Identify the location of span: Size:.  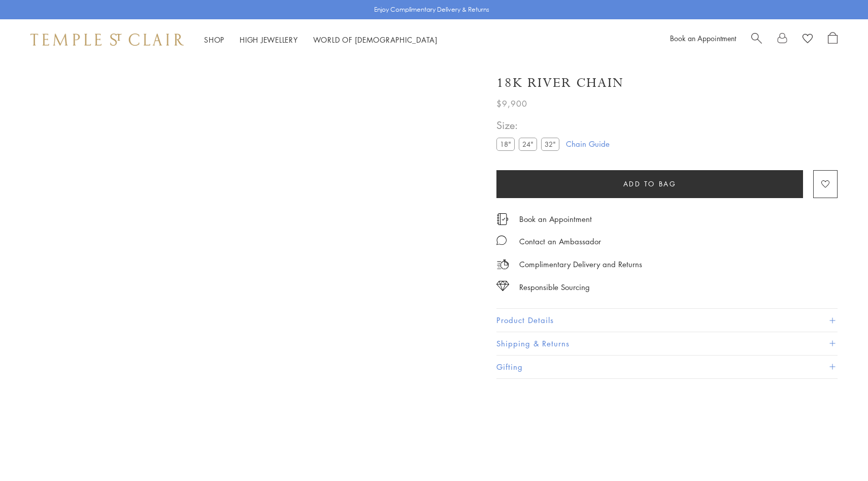
(530, 125).